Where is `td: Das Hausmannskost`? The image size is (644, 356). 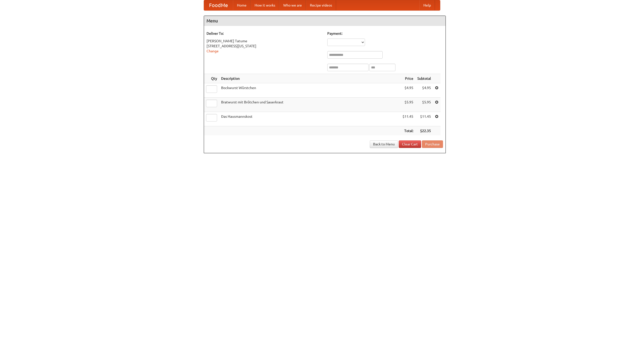 td: Das Hausmannskost is located at coordinates (310, 119).